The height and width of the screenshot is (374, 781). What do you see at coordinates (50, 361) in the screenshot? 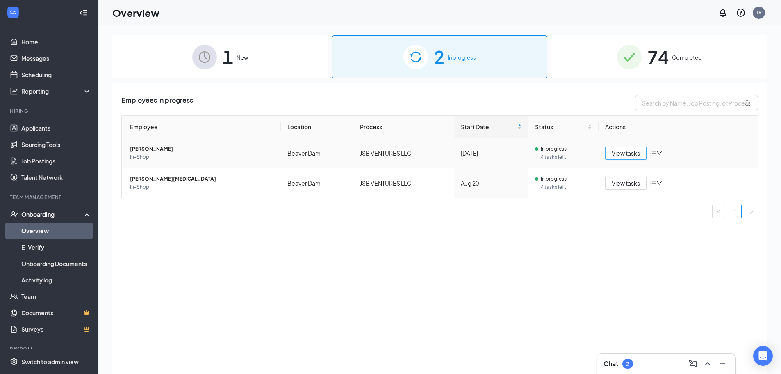
I see `div: Switch to admin view` at bounding box center [50, 361].